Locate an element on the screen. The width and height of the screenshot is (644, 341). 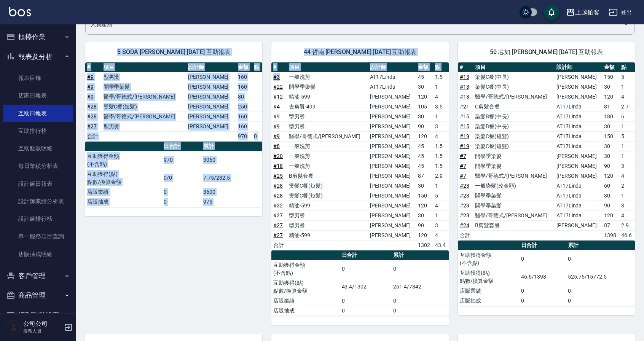
td: 3 is located at coordinates (627, 166).